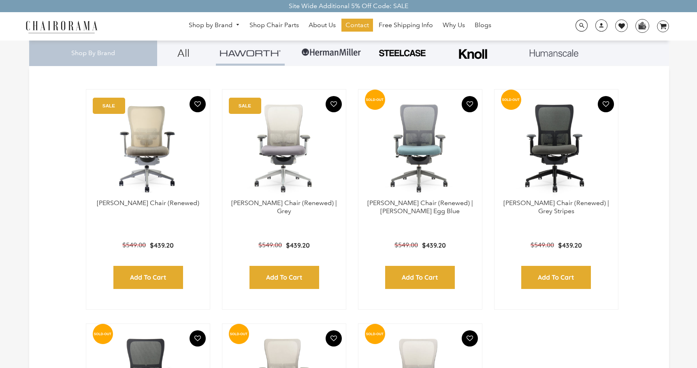 This screenshot has height=368, width=697. Describe the element at coordinates (250, 53) in the screenshot. I see `img: Group_4be16a4b-c81a-4a6e-a540-764d0a8faf6e.png` at that location.